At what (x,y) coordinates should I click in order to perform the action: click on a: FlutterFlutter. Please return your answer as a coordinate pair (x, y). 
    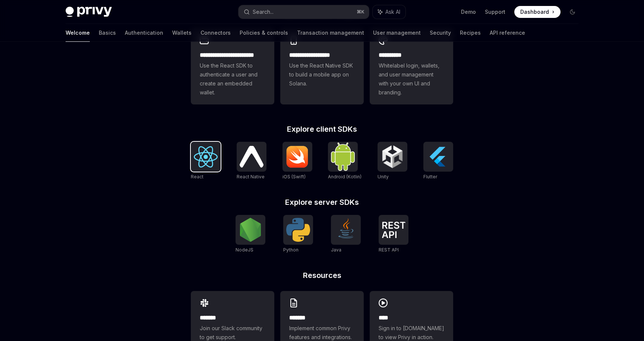
    Looking at the image, I should click on (438, 161).